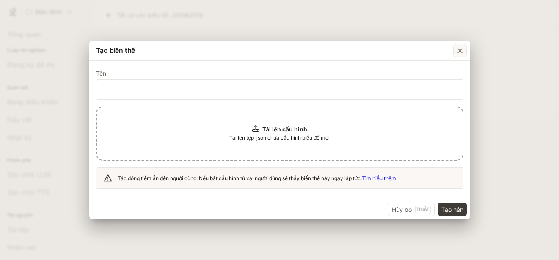  I want to click on font: Tải lên tệp .json chứa cấu hình biểu đồ mới, so click(279, 138).